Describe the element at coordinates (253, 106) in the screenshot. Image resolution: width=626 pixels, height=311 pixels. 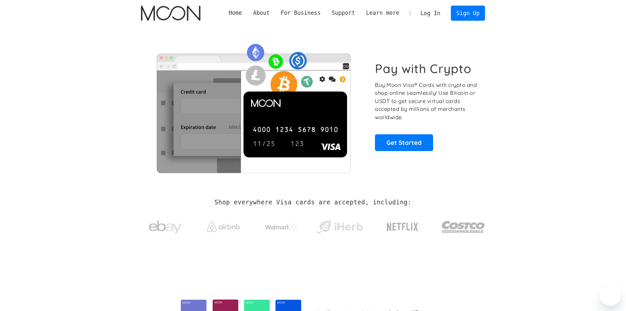
I see `img: Moon Cards let you spend your crypto anywhere Visa is accepted.` at that location.